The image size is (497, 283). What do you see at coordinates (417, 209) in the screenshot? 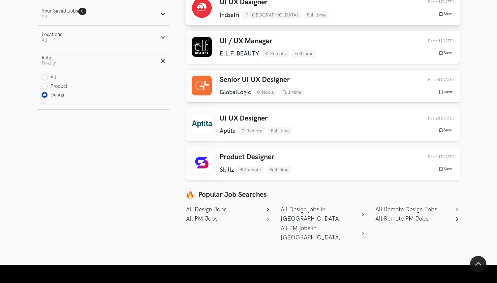
I see `a: All Remote Design Jobs` at bounding box center [417, 209].